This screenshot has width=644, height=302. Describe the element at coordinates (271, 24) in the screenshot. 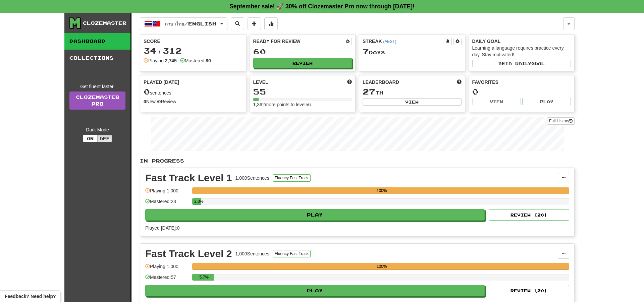

I see `button: More stats` at that location.